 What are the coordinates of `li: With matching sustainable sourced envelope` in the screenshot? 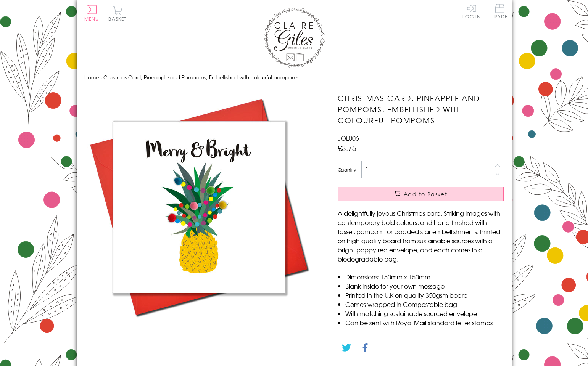 It's located at (424, 313).